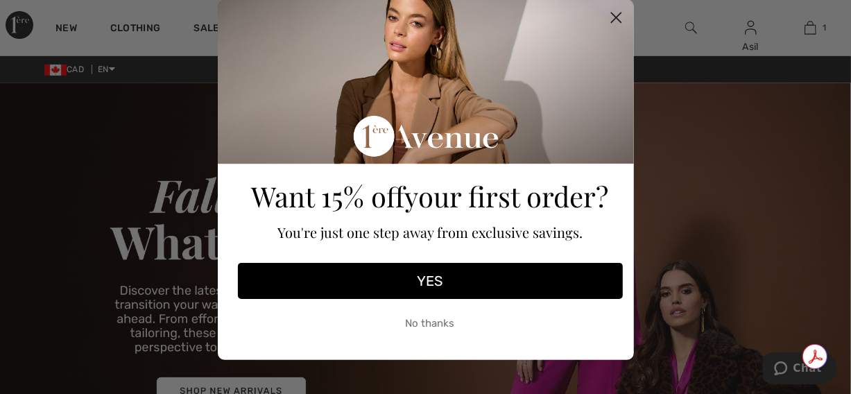  I want to click on button: Close dialog, so click(616, 17).